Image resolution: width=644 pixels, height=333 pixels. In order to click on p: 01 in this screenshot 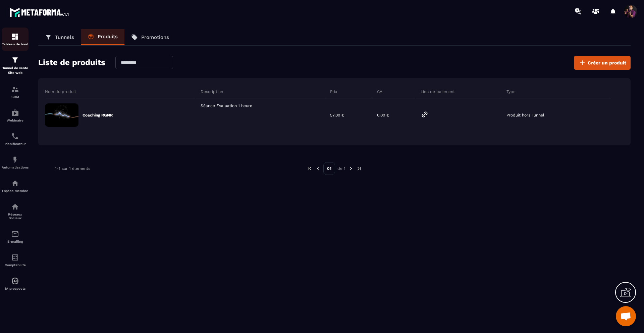, I will do `click(329, 169)`.